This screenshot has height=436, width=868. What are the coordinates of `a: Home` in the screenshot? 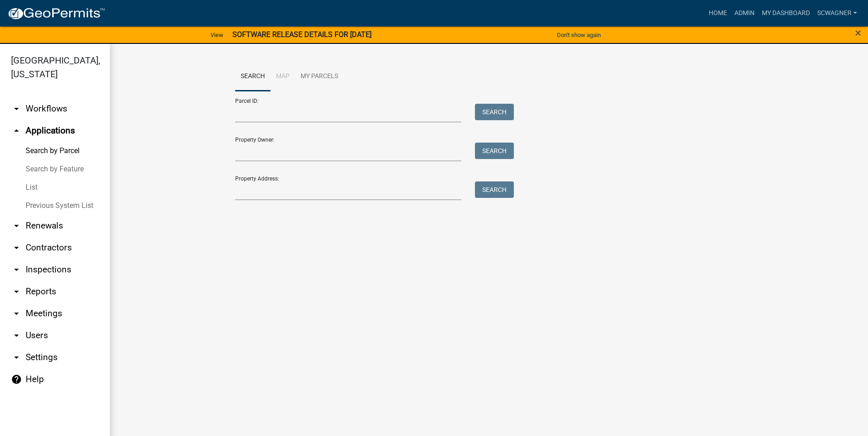 It's located at (718, 13).